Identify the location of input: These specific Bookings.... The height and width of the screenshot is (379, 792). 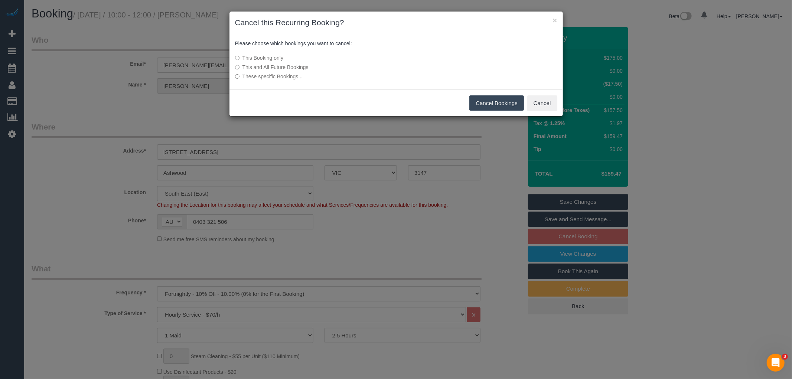
(237, 76).